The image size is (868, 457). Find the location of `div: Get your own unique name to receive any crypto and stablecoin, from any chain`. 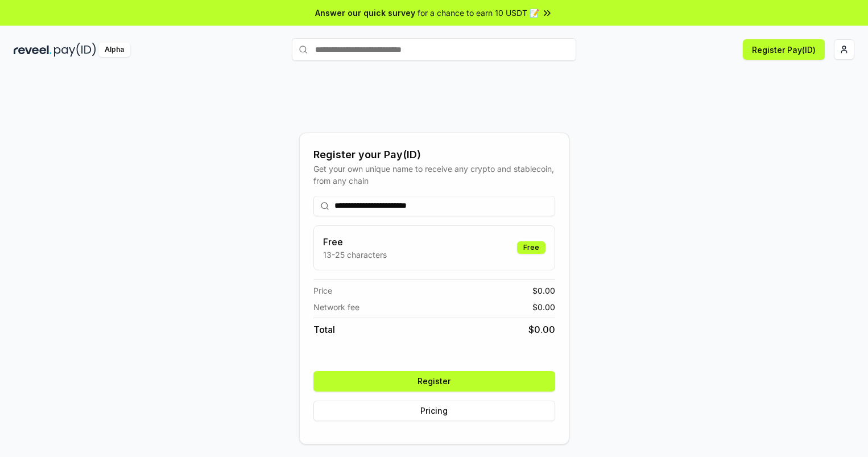

div: Get your own unique name to receive any crypto and stablecoin, from any chain is located at coordinates (434, 175).